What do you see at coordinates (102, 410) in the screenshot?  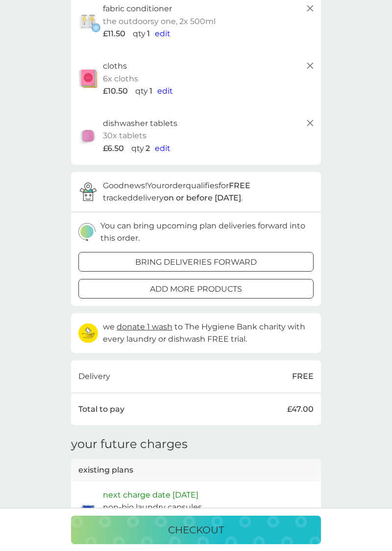 I see `p: Total to pay` at bounding box center [102, 410].